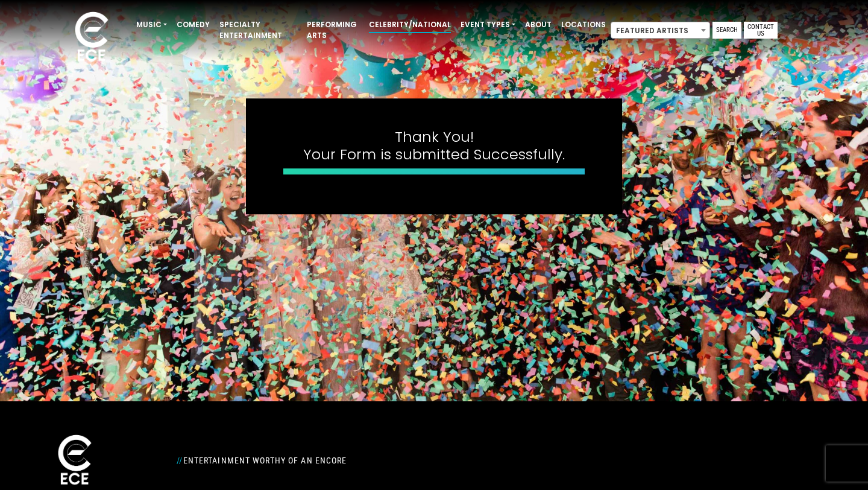 The height and width of the screenshot is (490, 868). I want to click on h4: Thank You! Your Form is submitted Successfully., so click(434, 146).